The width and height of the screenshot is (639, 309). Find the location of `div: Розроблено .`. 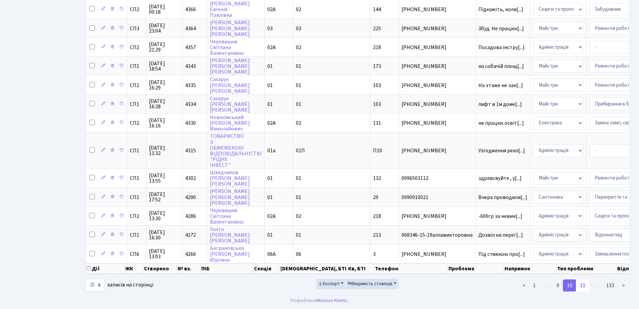

div: Розроблено . is located at coordinates (320, 300).